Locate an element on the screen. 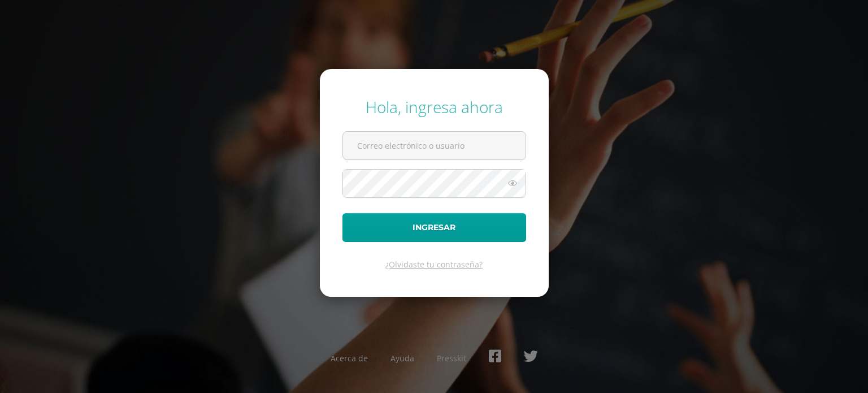 The image size is (868, 393). a: Ayuda is located at coordinates (402, 358).